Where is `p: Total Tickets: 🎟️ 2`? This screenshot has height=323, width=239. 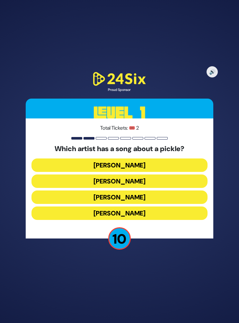 p: Total Tickets: 🎟️ 2 is located at coordinates (119, 128).